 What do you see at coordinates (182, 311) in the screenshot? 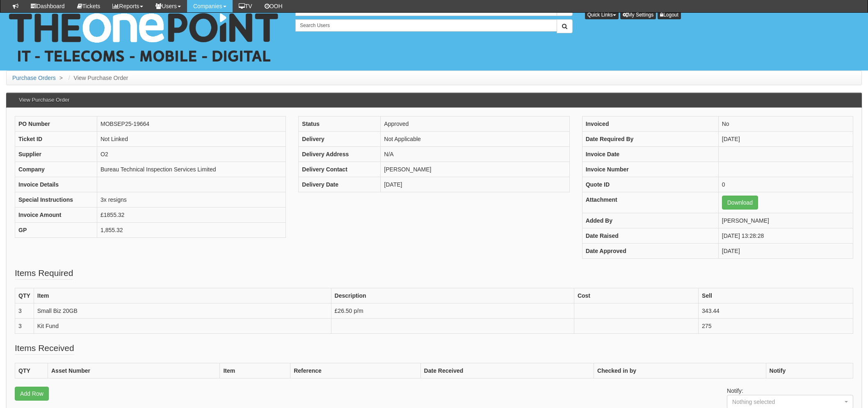
I see `td: Small Biz 20GB` at bounding box center [182, 311].